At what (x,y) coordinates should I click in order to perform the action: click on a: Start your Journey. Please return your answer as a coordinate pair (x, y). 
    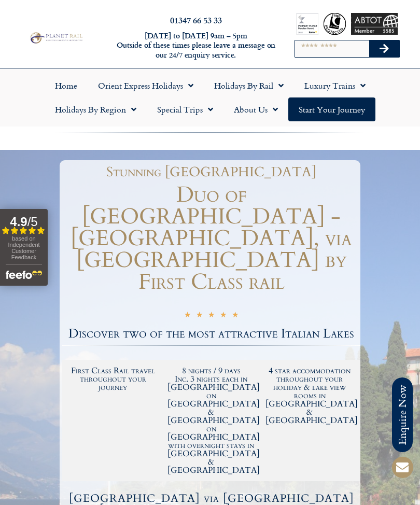
    Looking at the image, I should click on (331, 109).